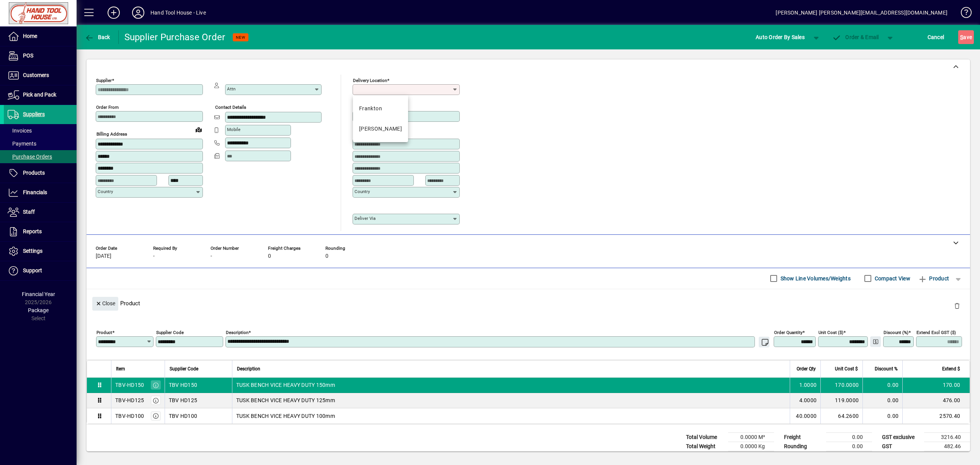 This screenshot has width=980, height=465. What do you see at coordinates (39, 294) in the screenshot?
I see `span: Financial Year` at bounding box center [39, 294].